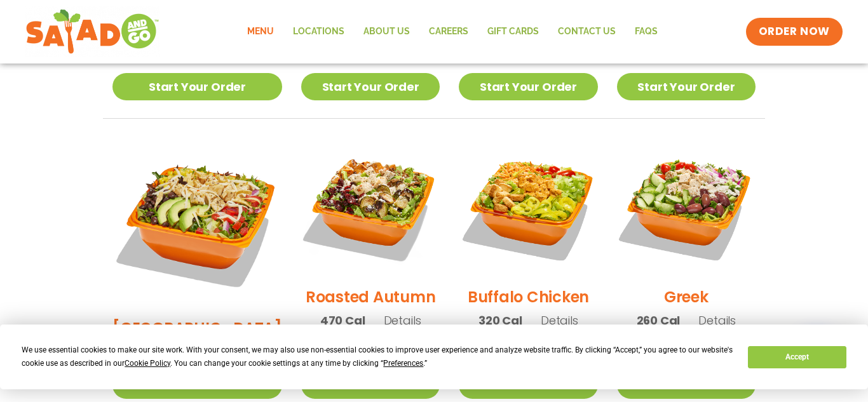 The height and width of the screenshot is (402, 868). What do you see at coordinates (794, 32) in the screenshot?
I see `span: ORDER NOW` at bounding box center [794, 32].